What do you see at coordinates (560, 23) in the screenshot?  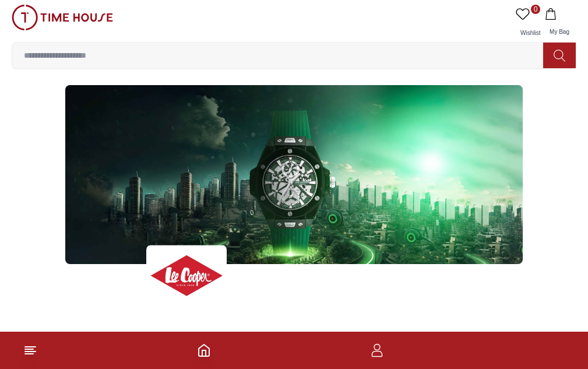 I see `button: My Bag` at bounding box center [560, 23].